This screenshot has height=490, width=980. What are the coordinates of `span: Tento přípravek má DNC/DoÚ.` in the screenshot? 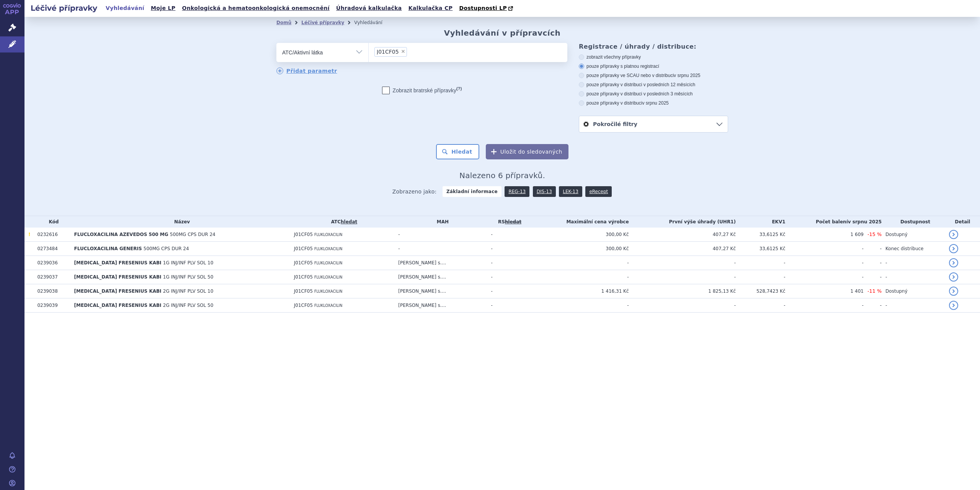 It's located at (29, 235).